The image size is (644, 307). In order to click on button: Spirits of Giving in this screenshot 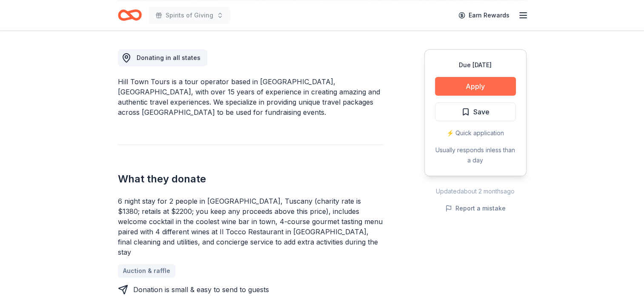, I will do `click(190, 15)`.